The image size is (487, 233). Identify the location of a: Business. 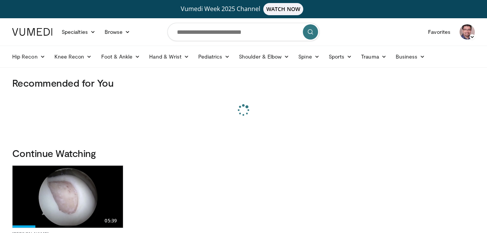
(410, 57).